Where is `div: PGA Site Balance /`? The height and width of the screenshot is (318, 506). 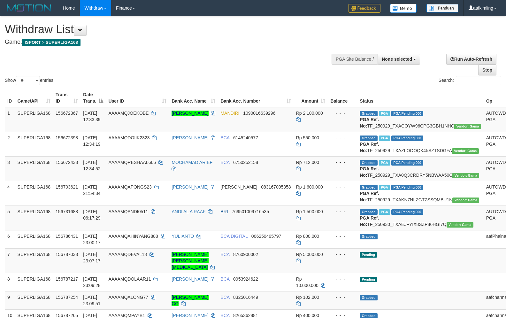
div: PGA Site Balance / is located at coordinates (355, 59).